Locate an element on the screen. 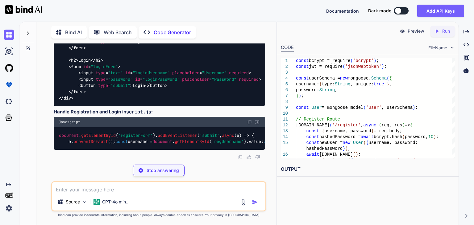 This screenshot has width=474, height=225. span: Schema is located at coordinates (379, 78).